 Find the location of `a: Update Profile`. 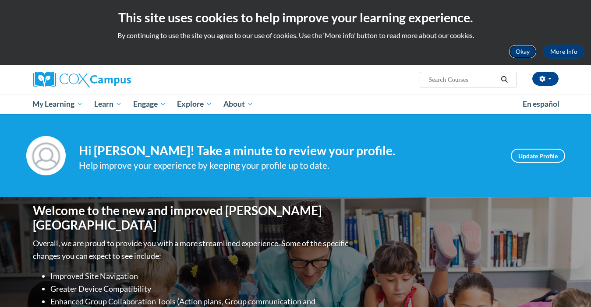

a: Update Profile is located at coordinates (538, 156).